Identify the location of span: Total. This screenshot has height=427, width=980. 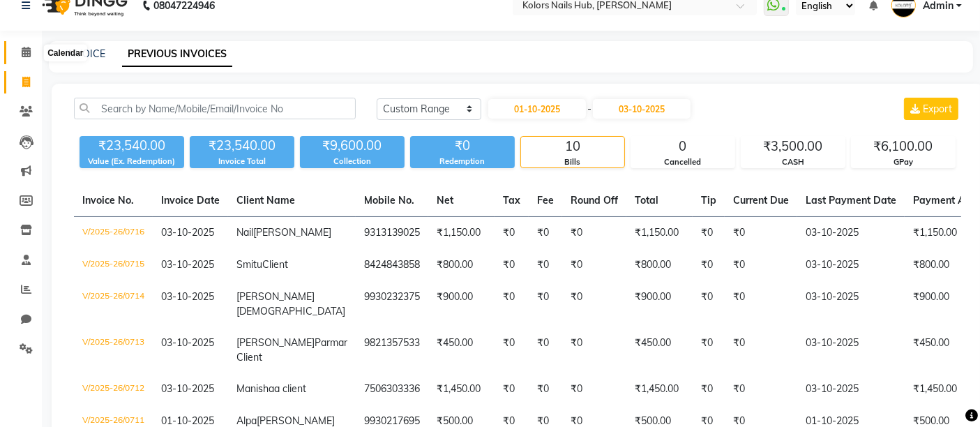
(647, 200).